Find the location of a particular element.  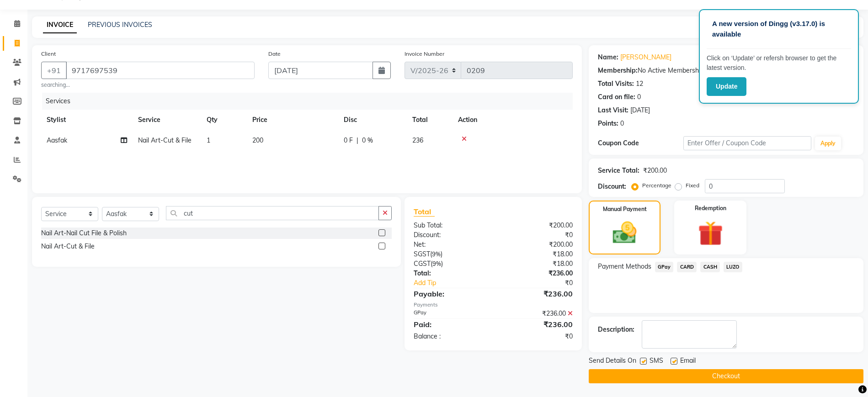

div: No Active Membership is located at coordinates (726, 70).